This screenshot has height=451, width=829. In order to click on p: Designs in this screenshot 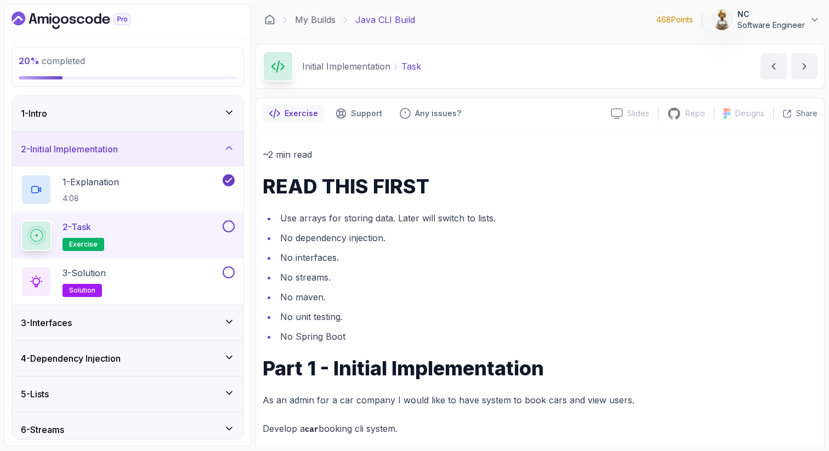, I will do `click(750, 114)`.